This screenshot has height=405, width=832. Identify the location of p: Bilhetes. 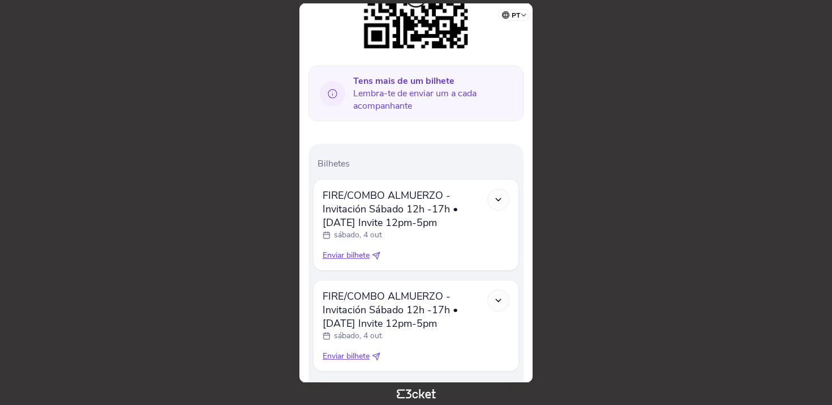
(418, 164).